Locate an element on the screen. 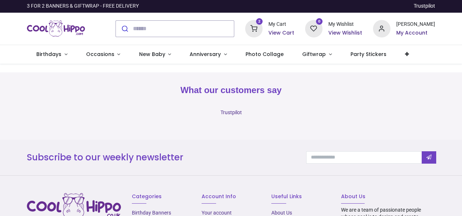 This screenshot has height=216, width=462. span: New Baby is located at coordinates (152, 54).